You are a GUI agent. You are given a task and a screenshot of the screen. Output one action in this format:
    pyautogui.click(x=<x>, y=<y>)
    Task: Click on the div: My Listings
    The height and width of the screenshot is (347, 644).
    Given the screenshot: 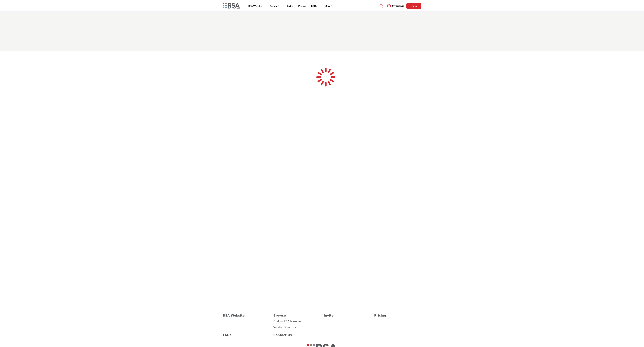 What is the action you would take?
    pyautogui.click(x=395, y=6)
    